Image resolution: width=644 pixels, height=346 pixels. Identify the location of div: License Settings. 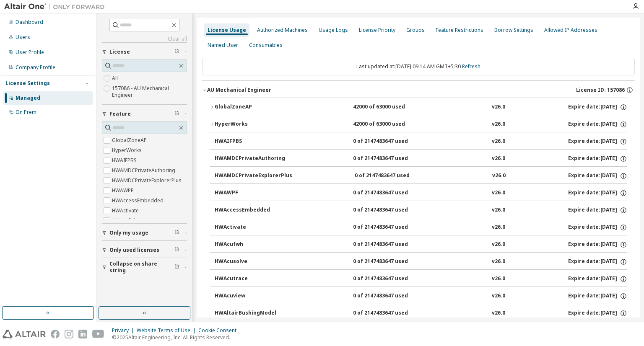
(28, 83).